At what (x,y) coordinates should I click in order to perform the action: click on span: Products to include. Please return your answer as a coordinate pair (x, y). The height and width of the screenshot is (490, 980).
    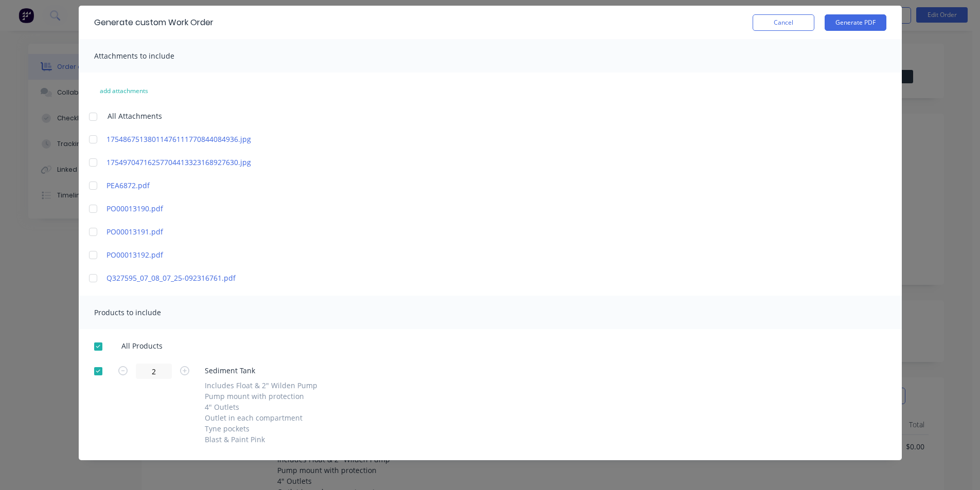
    Looking at the image, I should click on (128, 312).